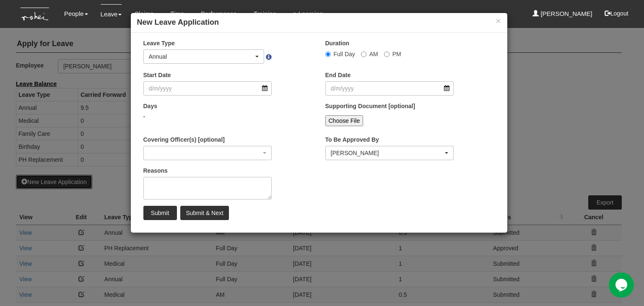  Describe the element at coordinates (204, 56) in the screenshot. I see `button: Annual` at that location.